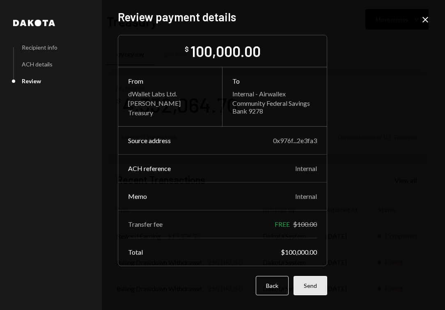  What do you see at coordinates (222, 17) in the screenshot?
I see `h2: Review payment details` at bounding box center [222, 17].